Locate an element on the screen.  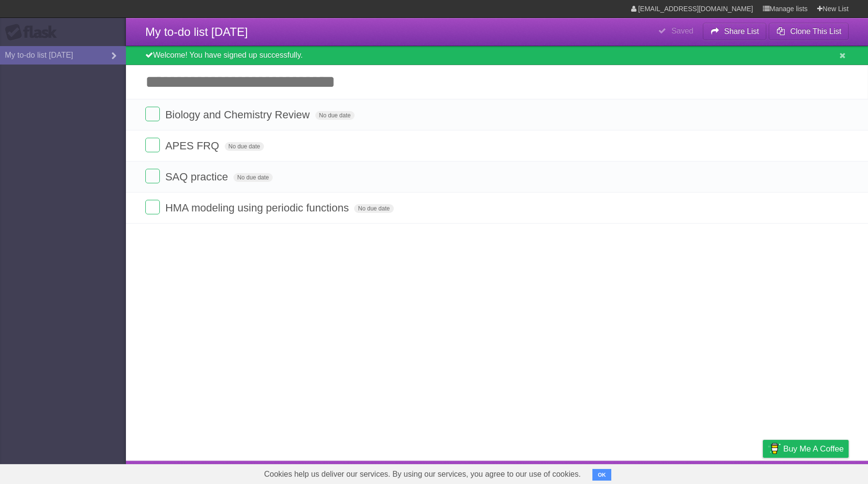
a: About is located at coordinates (644, 472).